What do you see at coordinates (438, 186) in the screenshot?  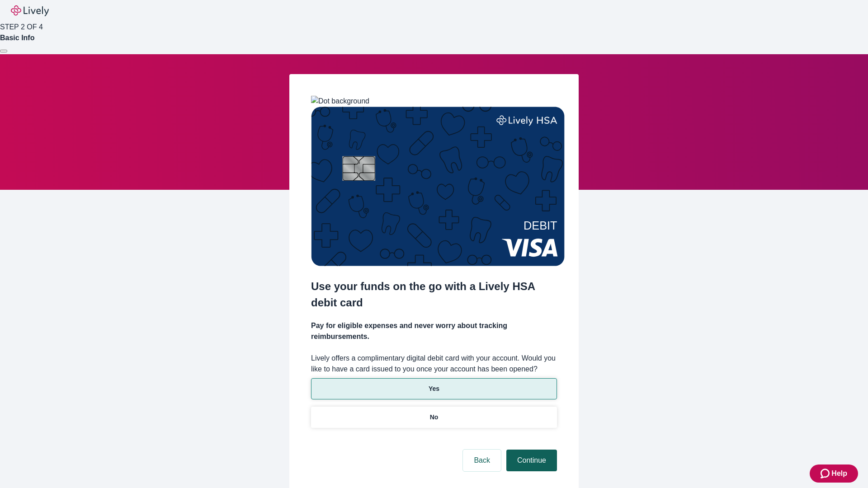 I see `img: Debit card` at bounding box center [438, 186].